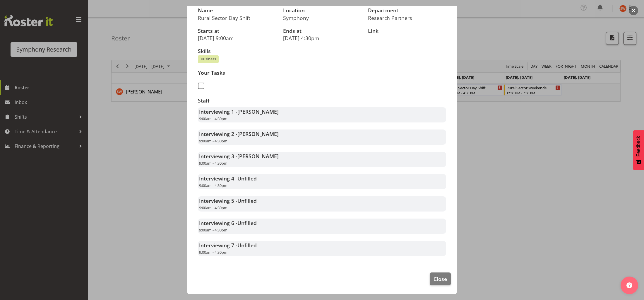 The image size is (644, 300). I want to click on h3: Starts at, so click(237, 31).